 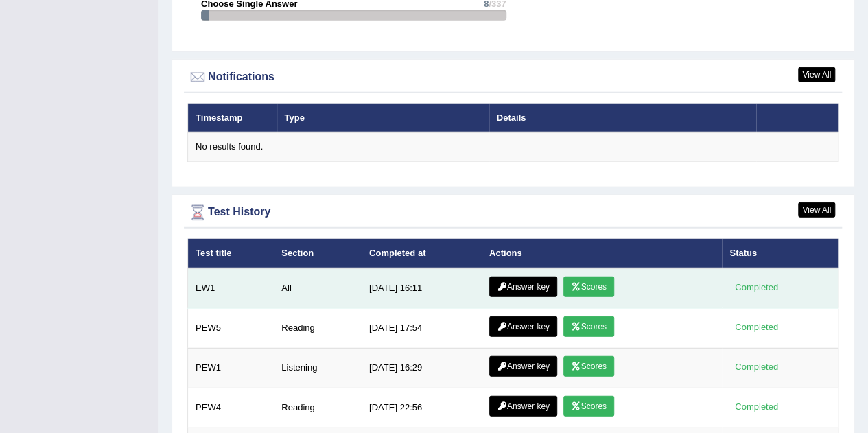 I want to click on td: EW1, so click(x=231, y=288).